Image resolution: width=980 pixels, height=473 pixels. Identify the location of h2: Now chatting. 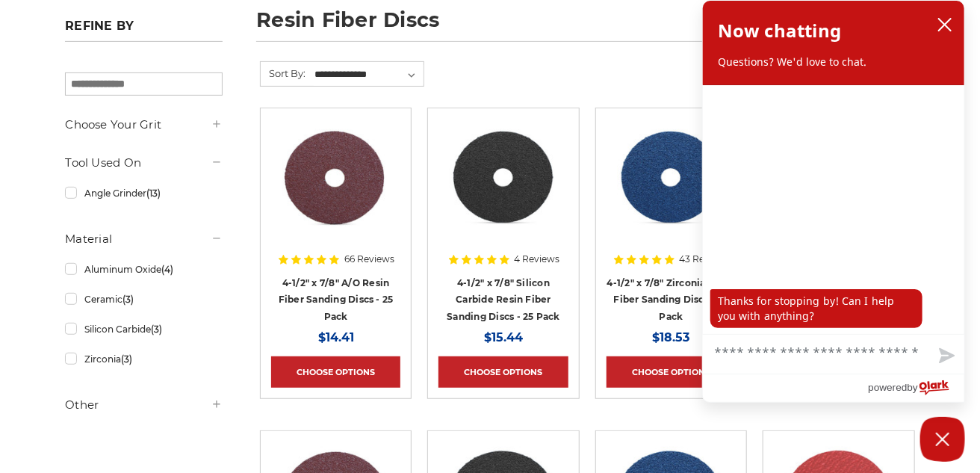
(779, 31).